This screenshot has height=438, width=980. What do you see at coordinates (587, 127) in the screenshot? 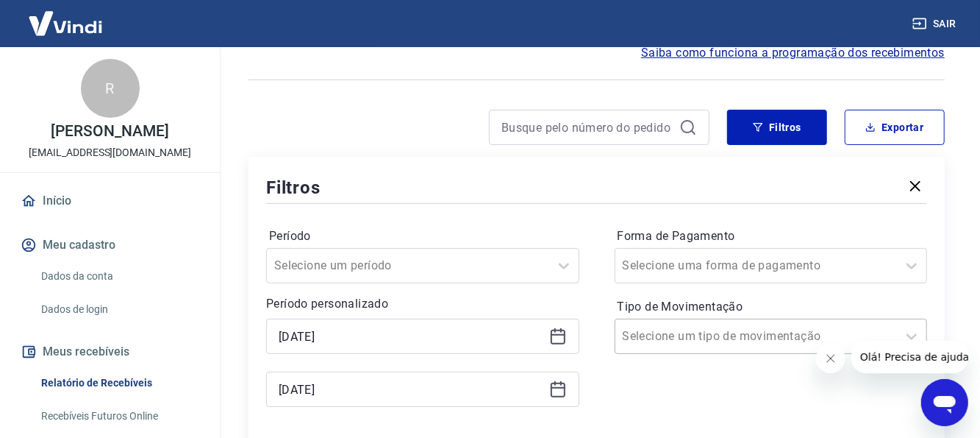
I see `input: Busque pelo número do pedido` at bounding box center [587, 127].